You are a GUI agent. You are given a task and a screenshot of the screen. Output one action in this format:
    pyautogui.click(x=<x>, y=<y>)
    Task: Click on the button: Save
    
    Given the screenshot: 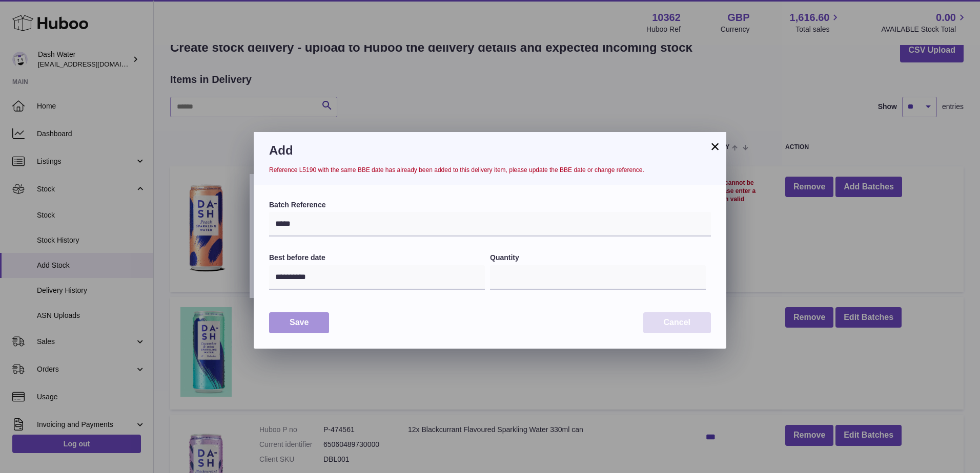 What is the action you would take?
    pyautogui.click(x=299, y=323)
    